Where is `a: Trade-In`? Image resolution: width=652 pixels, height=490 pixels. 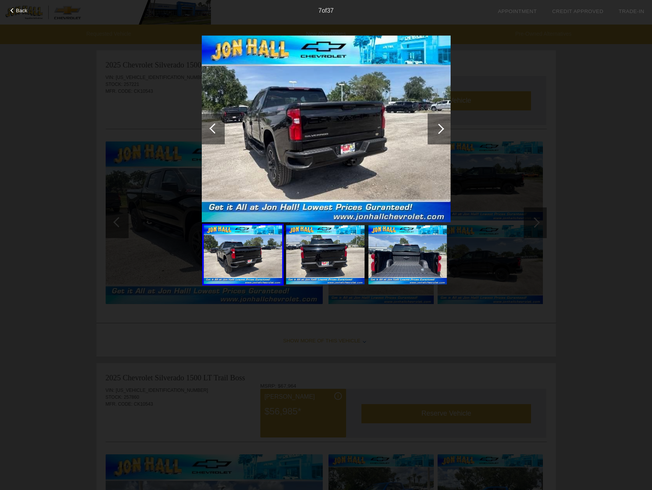
a: Trade-In is located at coordinates (632, 11).